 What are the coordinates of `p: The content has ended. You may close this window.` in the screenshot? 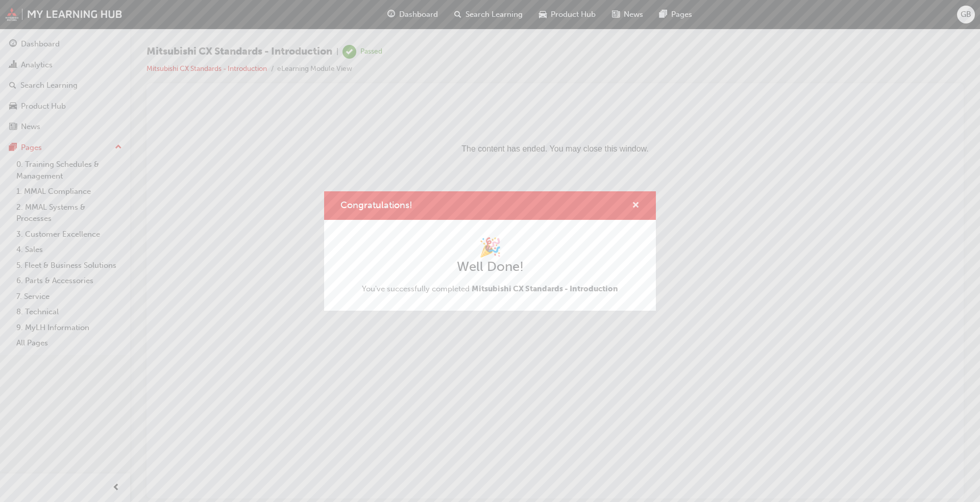 It's located at (401, 31).